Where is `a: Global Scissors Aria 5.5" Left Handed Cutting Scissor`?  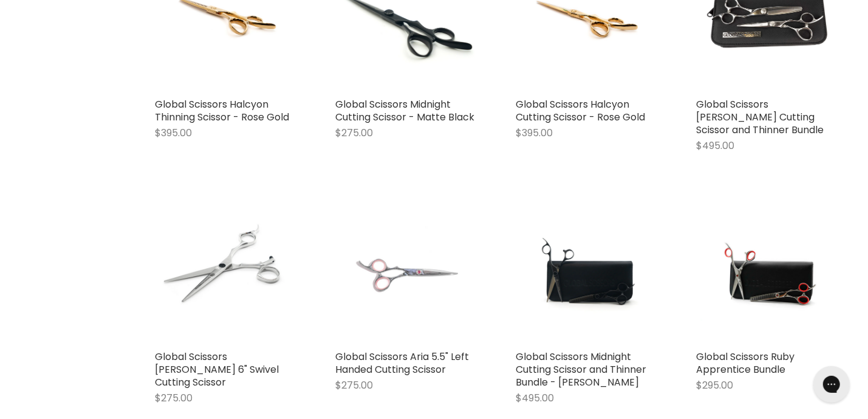 a: Global Scissors Aria 5.5" Left Handed Cutting Scissor is located at coordinates (402, 363).